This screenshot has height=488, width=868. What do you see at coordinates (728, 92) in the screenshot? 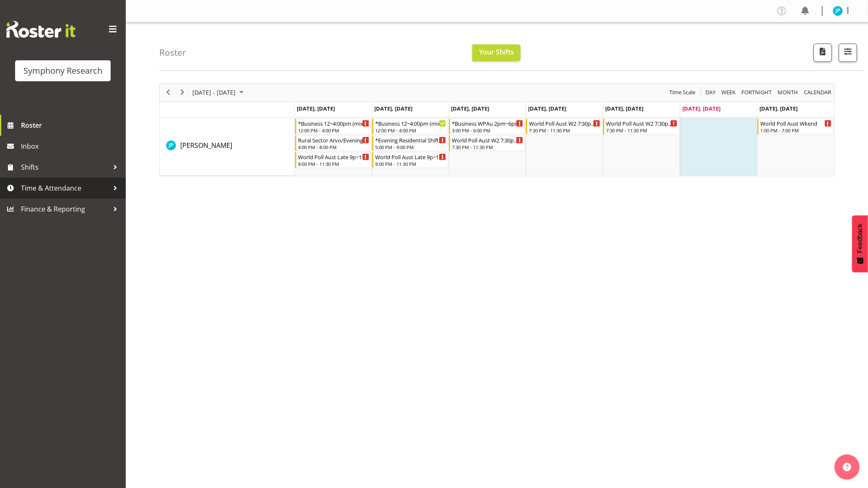
I see `span: Week` at bounding box center [728, 92].